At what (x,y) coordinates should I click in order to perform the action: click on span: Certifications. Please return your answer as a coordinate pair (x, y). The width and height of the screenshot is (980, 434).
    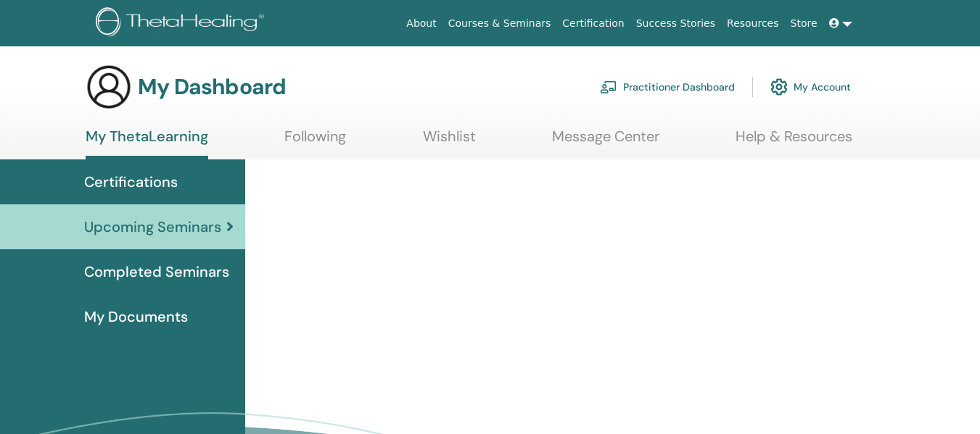
    Looking at the image, I should click on (131, 182).